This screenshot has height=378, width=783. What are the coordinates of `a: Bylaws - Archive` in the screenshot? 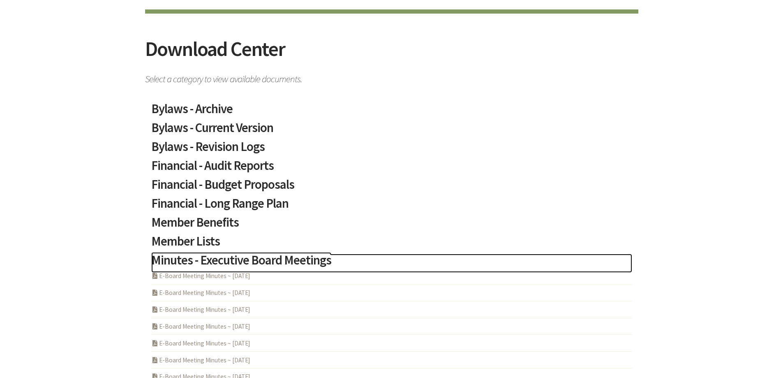 It's located at (392, 112).